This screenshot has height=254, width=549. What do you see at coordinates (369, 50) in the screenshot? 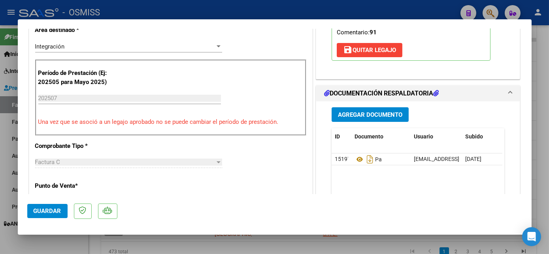
I see `button: Quitar Legajo` at bounding box center [369, 50].